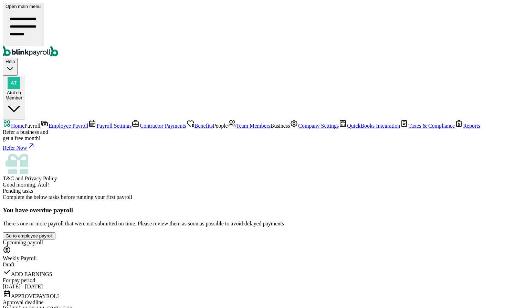  What do you see at coordinates (36, 296) in the screenshot?
I see `span: APPROVE PAYROLL` at bounding box center [36, 296].